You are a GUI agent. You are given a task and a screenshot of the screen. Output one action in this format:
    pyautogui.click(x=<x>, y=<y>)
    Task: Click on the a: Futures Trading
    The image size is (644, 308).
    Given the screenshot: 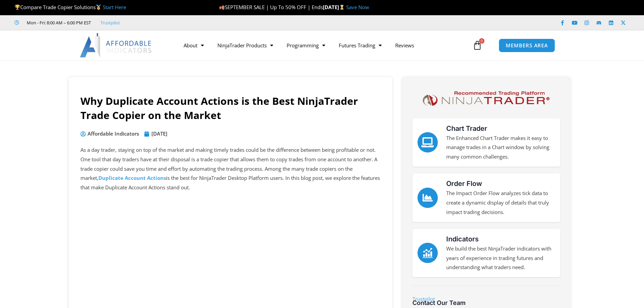 What is the action you would take?
    pyautogui.click(x=360, y=45)
    